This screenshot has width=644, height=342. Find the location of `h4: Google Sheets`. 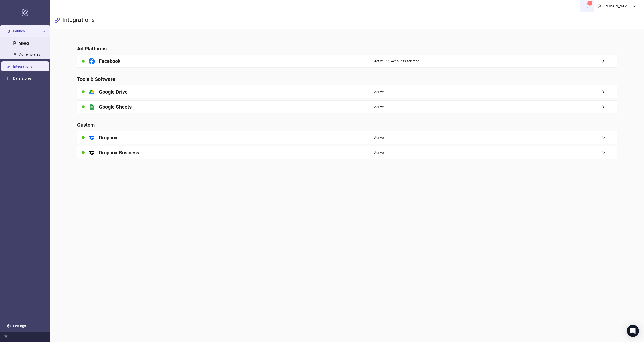

h4: Google Sheets is located at coordinates (115, 107).